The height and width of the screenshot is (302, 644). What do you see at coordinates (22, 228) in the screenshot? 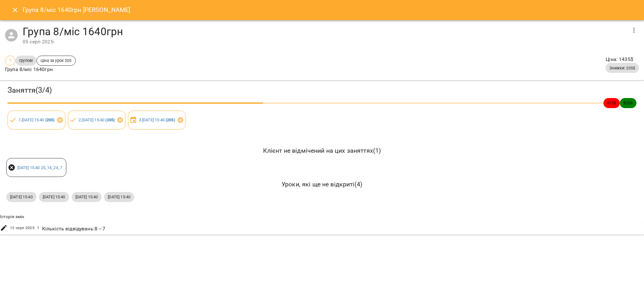
I see `span: 12 серп 2025` at bounding box center [22, 228].